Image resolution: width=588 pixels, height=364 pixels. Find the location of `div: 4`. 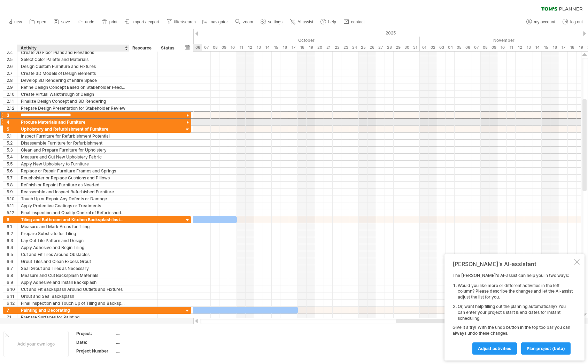

div: 4 is located at coordinates (12, 122).